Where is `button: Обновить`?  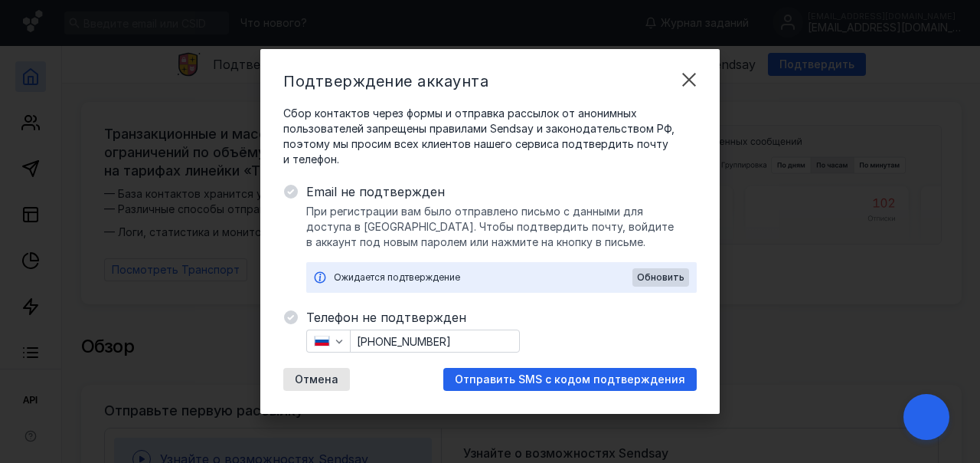
button: Обновить is located at coordinates (661, 277).